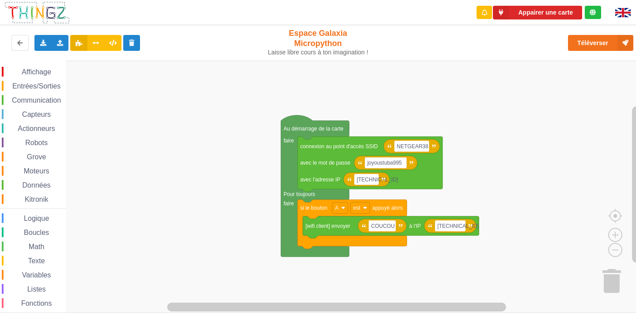  What do you see at coordinates (318, 52) in the screenshot?
I see `div: Laisse libre cours à ton imagination !` at bounding box center [318, 52].